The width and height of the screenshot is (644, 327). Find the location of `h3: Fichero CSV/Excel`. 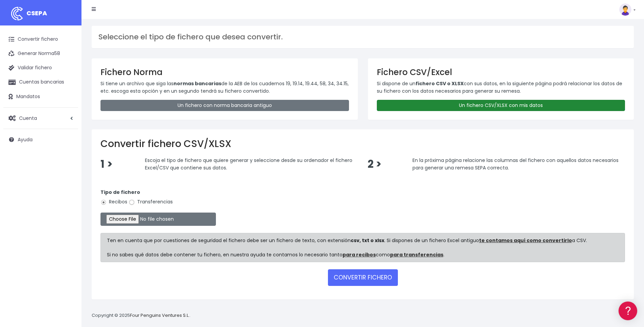

h3: Fichero CSV/Excel is located at coordinates (501, 72).